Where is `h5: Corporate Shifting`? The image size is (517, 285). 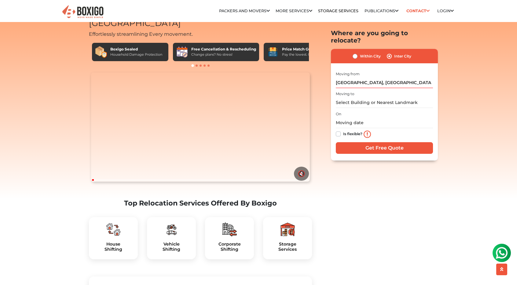
h5: Corporate Shifting is located at coordinates (230, 247).